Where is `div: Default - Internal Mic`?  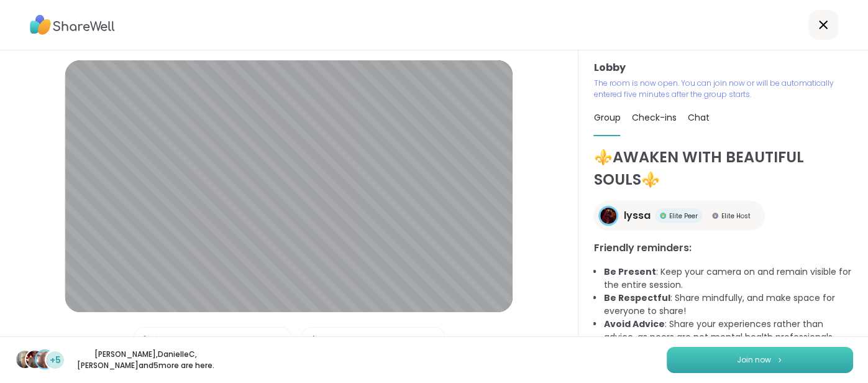
div: Default - Internal Mic is located at coordinates (211, 340).